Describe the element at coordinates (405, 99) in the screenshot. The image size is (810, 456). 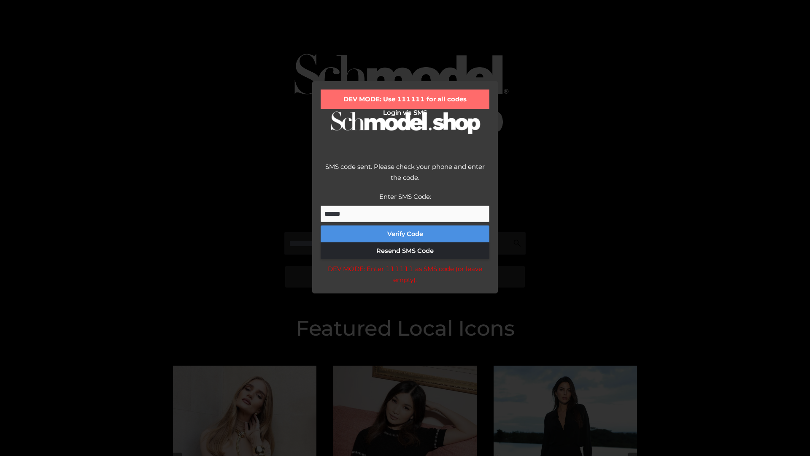
I see `div: DEV MODE: Use 111111 for all codes` at that location.